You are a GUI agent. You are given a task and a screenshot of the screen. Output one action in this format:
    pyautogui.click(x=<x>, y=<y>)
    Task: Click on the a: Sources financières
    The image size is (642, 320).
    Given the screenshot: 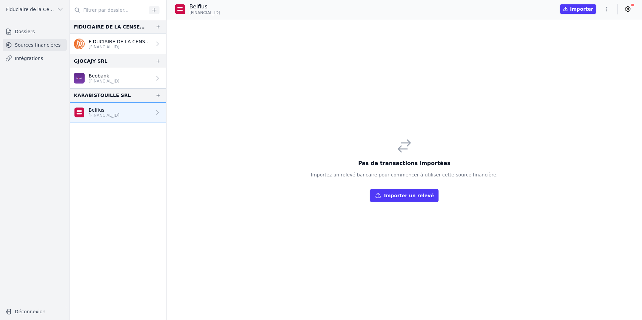 What is the action you would take?
    pyautogui.click(x=35, y=45)
    